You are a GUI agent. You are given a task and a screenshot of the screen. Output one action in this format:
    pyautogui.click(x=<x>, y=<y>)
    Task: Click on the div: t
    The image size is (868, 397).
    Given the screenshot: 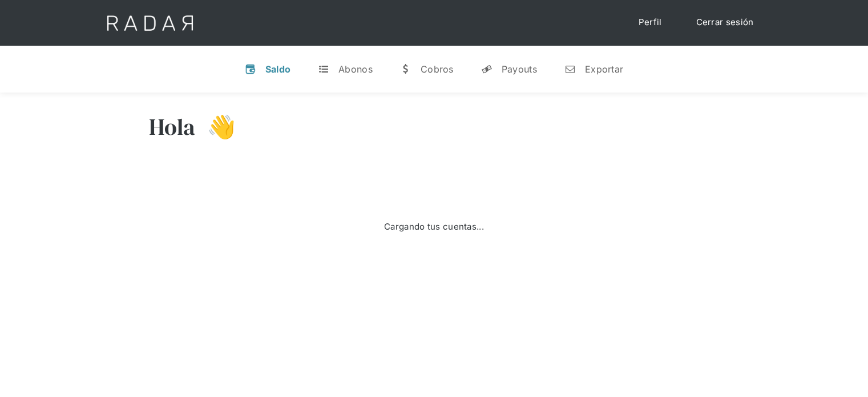 What is the action you would take?
    pyautogui.click(x=324, y=69)
    